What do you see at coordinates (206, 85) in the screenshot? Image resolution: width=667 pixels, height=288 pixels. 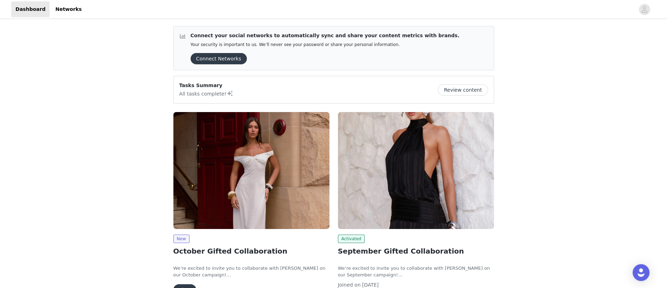 I see `p: Tasks Summary` at bounding box center [206, 85].